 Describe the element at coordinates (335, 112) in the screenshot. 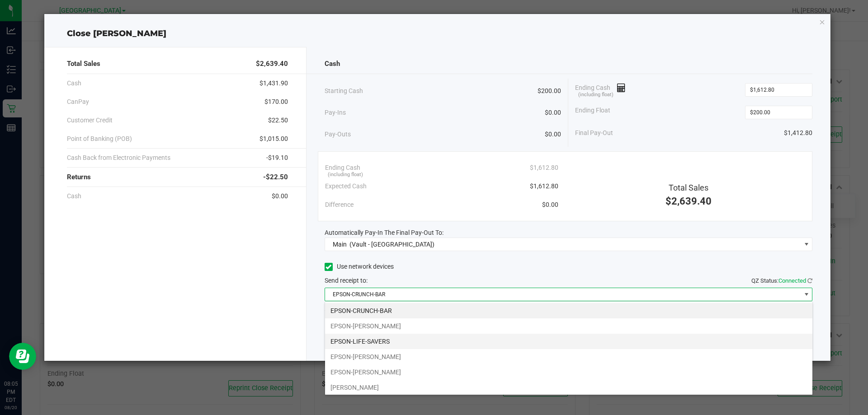

I see `span: Pay-Ins` at that location.